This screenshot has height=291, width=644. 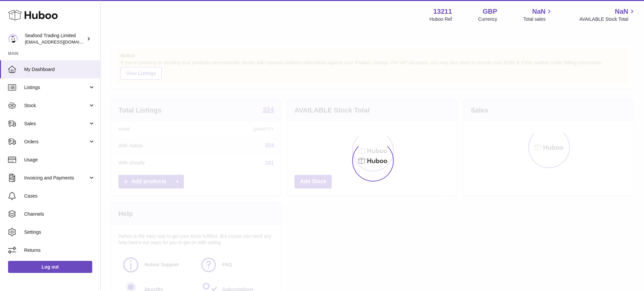 What do you see at coordinates (487, 19) in the screenshot?
I see `div: Currency` at bounding box center [487, 19].